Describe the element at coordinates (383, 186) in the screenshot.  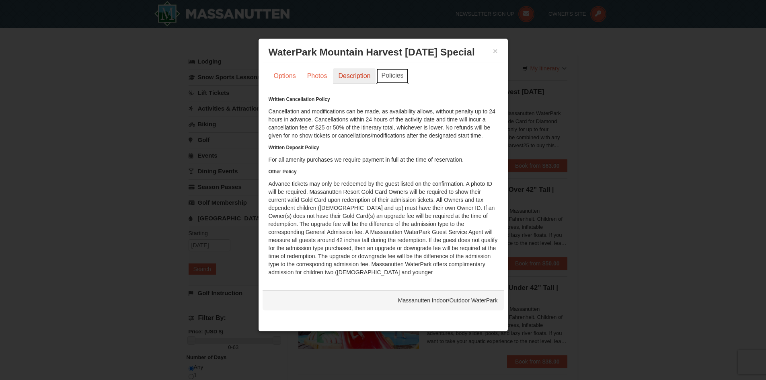
I see `div: Cancellation and modifications can be made, as availability allows, without penalty up to 24 hour...` at that location.